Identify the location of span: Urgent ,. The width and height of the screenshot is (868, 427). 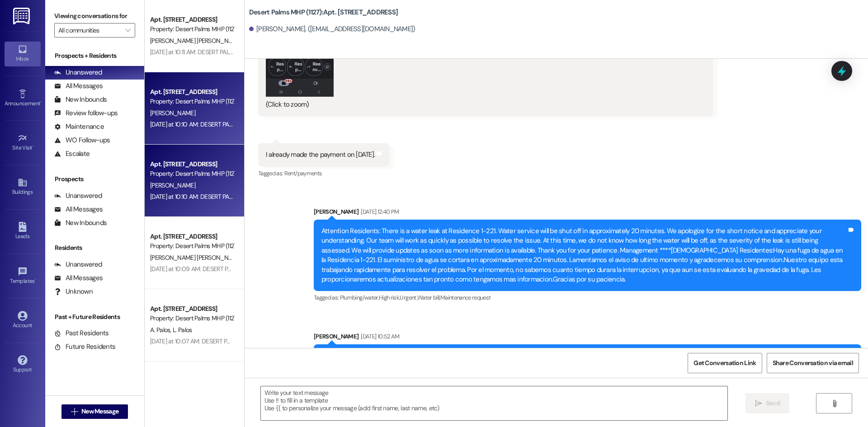
(409, 297).